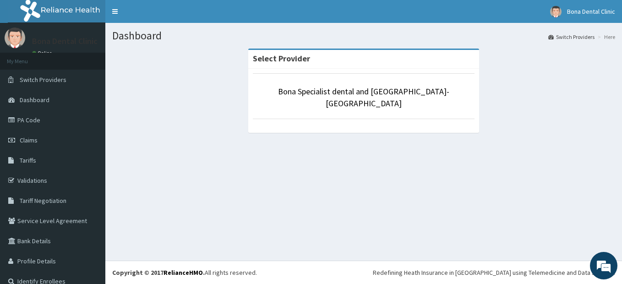  What do you see at coordinates (43, 201) in the screenshot?
I see `span: Tariff Negotiation` at bounding box center [43, 201].